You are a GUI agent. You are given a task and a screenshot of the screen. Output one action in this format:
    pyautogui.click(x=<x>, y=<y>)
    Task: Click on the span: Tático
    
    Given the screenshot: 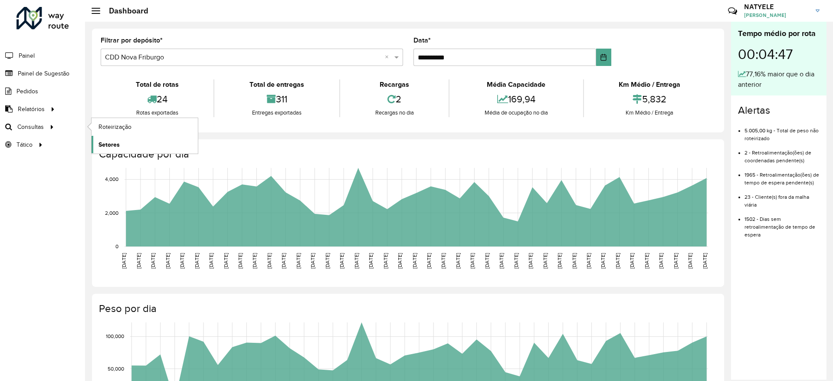 What is the action you would take?
    pyautogui.click(x=24, y=145)
    